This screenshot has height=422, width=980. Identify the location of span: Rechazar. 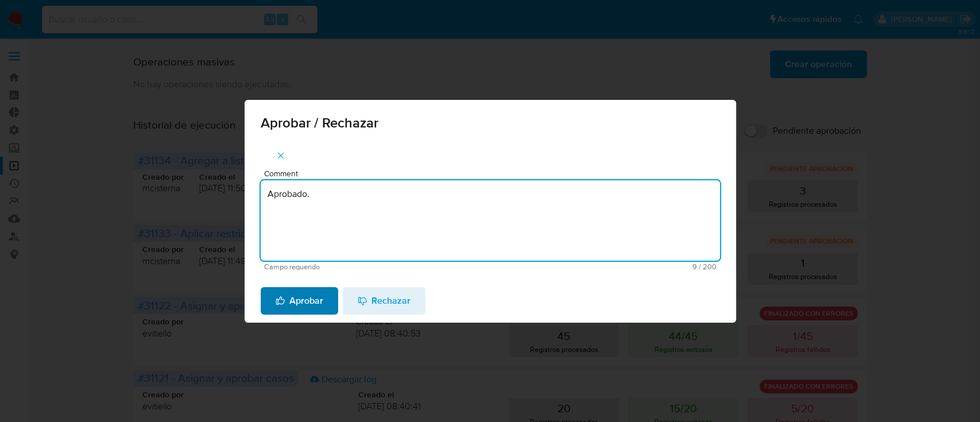
(384, 301).